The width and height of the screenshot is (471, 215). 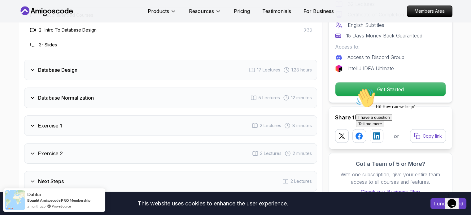 I want to click on p: Products, so click(x=158, y=11).